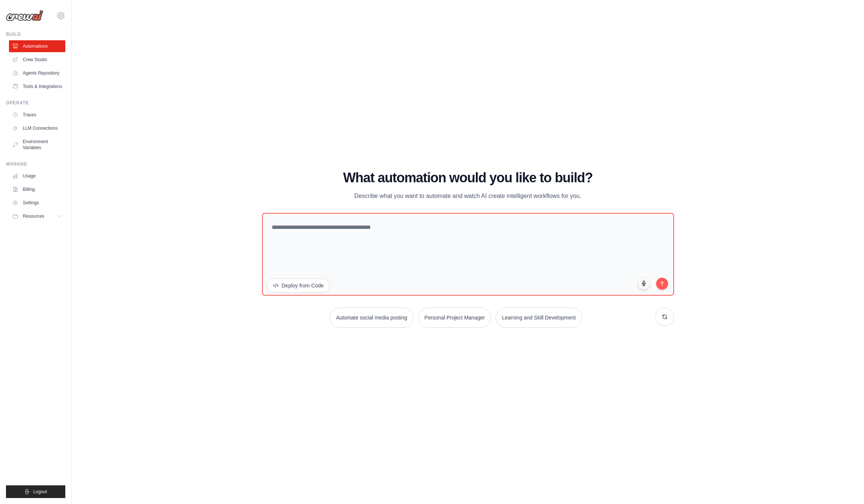 This screenshot has width=864, height=504. I want to click on div: Operate, so click(36, 103).